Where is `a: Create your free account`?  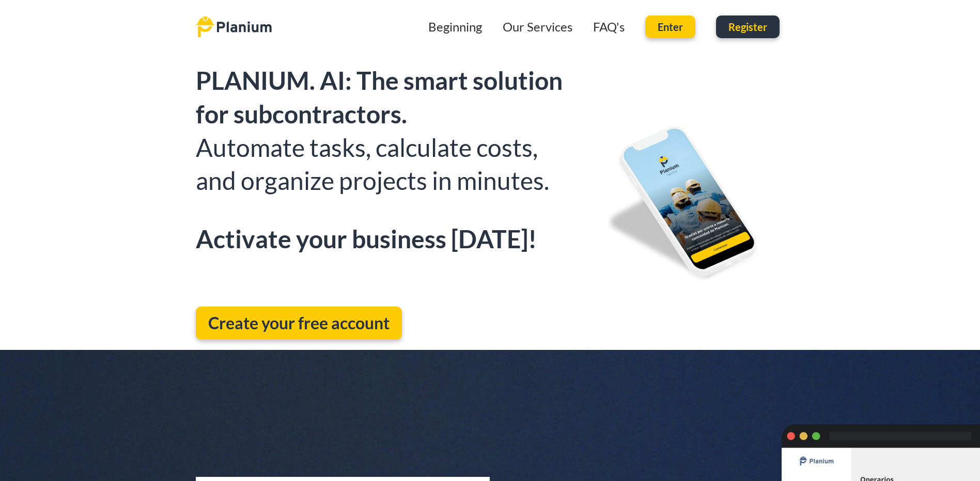
a: Create your free account is located at coordinates (298, 323).